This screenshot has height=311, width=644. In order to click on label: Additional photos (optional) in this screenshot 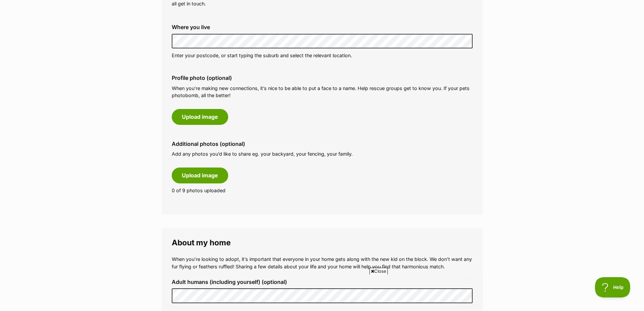, I will do `click(322, 144)`.